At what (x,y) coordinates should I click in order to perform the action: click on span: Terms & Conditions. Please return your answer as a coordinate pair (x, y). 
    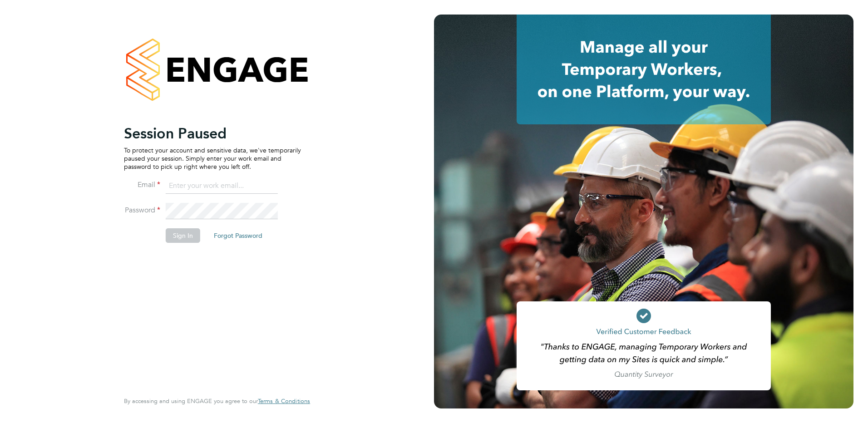
    Looking at the image, I should click on (284, 401).